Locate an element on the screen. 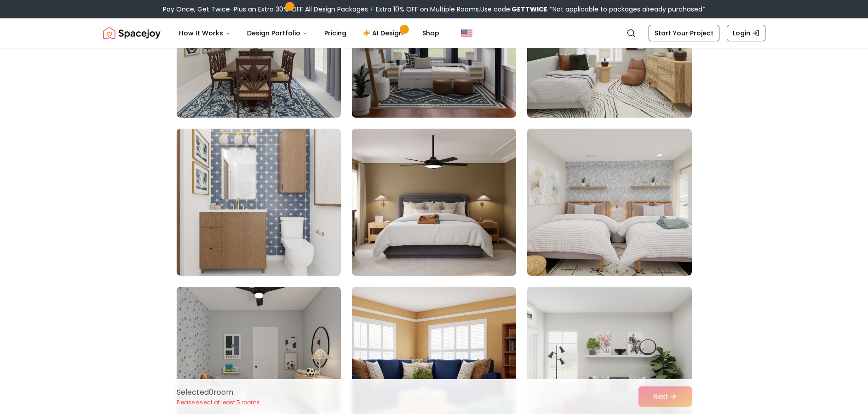 The height and width of the screenshot is (414, 868). img: Spacejoy Logo is located at coordinates (131, 33).